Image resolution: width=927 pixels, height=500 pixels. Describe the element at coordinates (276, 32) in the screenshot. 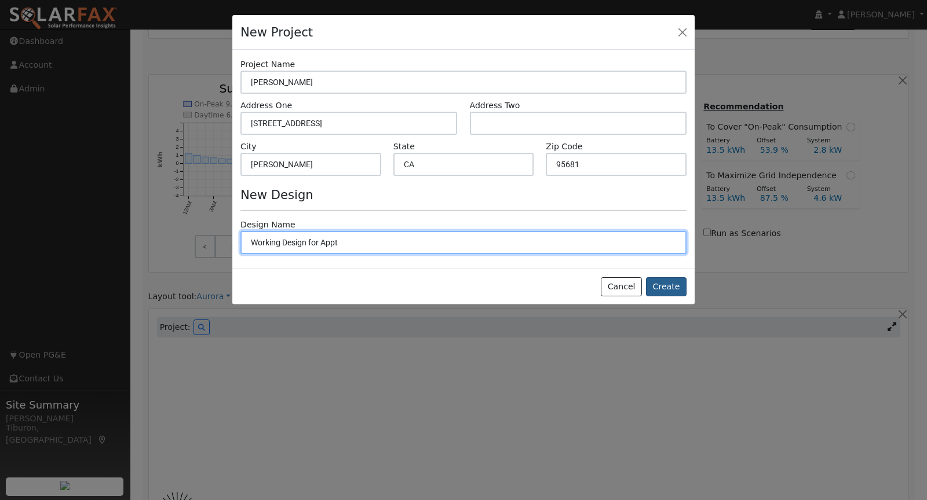

I see `h4: New Project` at that location.